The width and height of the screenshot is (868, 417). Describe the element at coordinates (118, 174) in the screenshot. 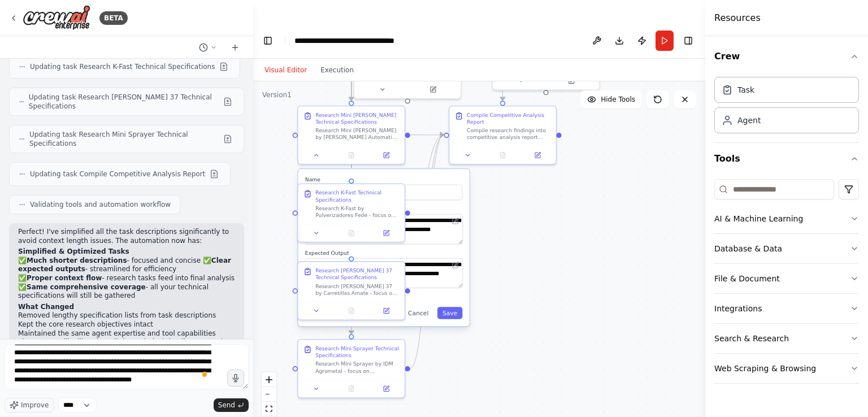

I see `span: Updating task Compile Competitive Analysis Report` at that location.